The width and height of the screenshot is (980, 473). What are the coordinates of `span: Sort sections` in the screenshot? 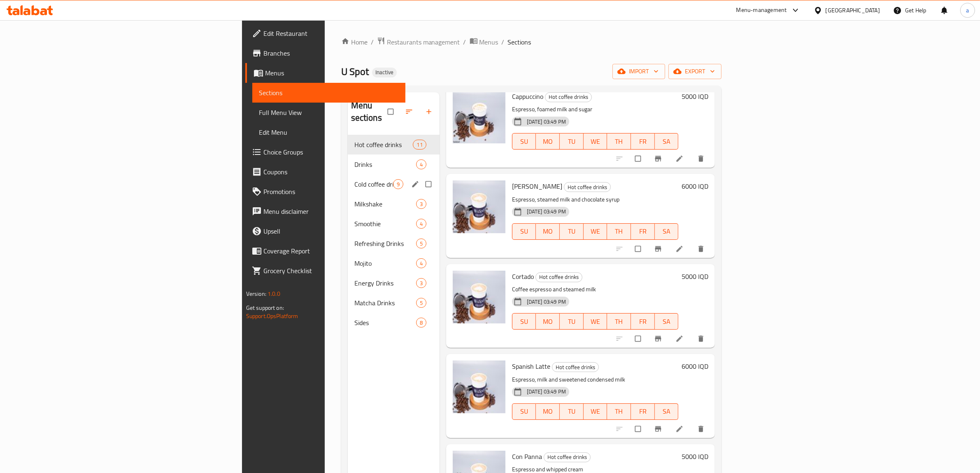 It's located at (410, 112).